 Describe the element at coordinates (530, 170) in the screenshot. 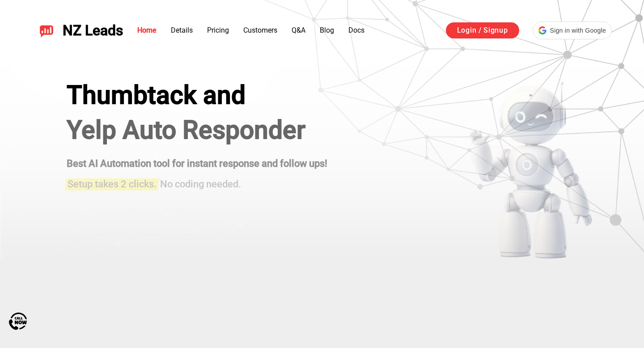

I see `img: yelp bot` at that location.